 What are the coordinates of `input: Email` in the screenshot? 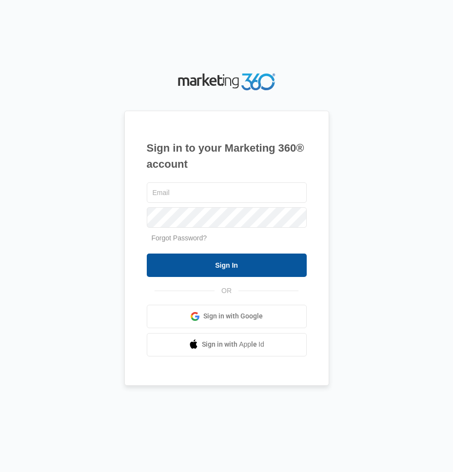 It's located at (227, 193).